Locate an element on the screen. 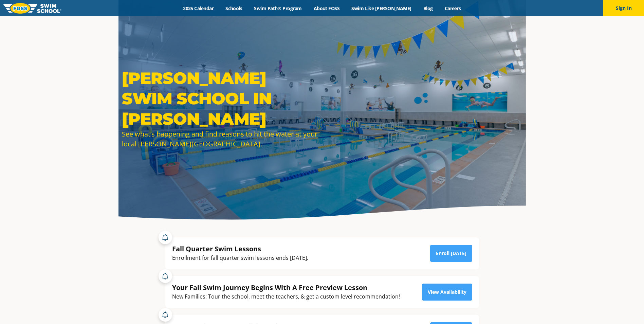  a: 2025 Calendar is located at coordinates (198, 8).